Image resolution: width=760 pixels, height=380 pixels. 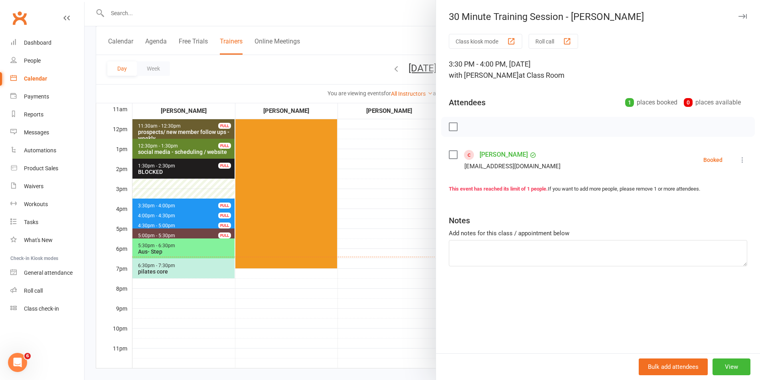 What do you see at coordinates (542, 75) in the screenshot?
I see `span: at Class Room` at bounding box center [542, 75].